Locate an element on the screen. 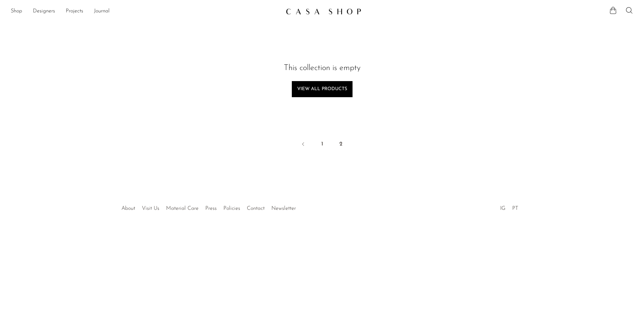 The width and height of the screenshot is (644, 313). ul: Quick links is located at coordinates (208, 207).